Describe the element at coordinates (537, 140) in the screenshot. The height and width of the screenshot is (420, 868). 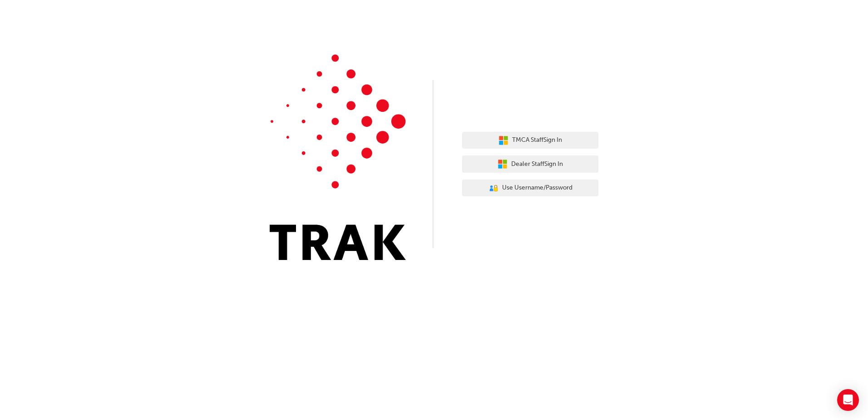
I see `span: TMCA Staff Sign In` at that location.